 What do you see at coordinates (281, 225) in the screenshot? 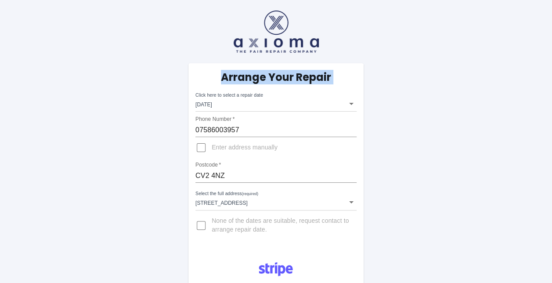
I see `span: None of the dates are suitable, request contact to arrange repair date.` at bounding box center [281, 225].